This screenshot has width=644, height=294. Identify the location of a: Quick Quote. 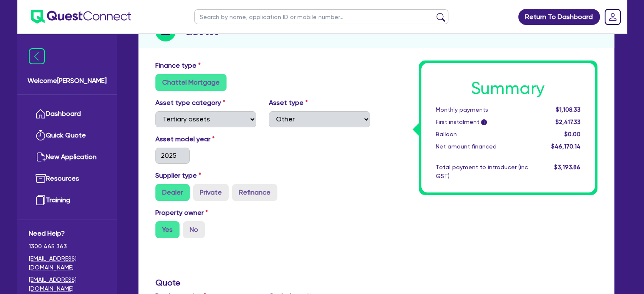
(67, 135).